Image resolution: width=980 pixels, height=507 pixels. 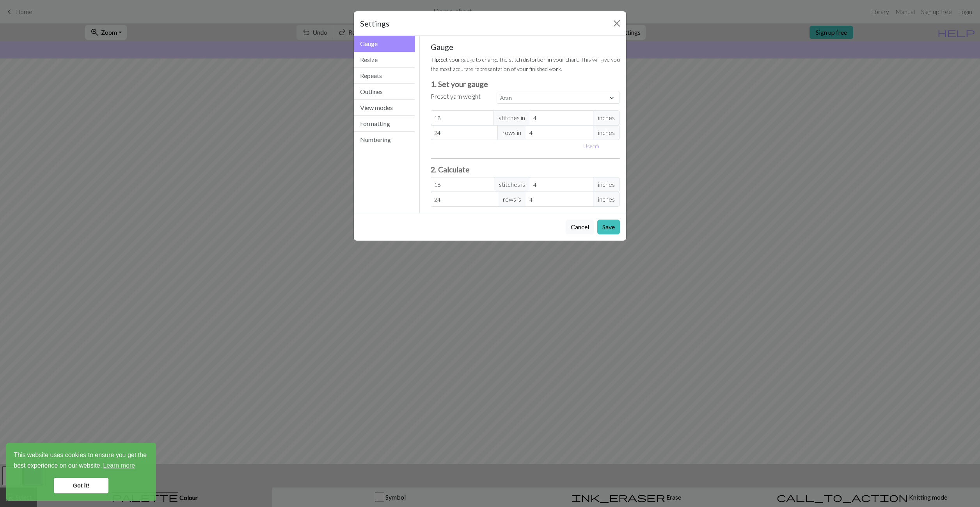 What do you see at coordinates (512, 118) in the screenshot?
I see `span: stitches in` at bounding box center [512, 118].